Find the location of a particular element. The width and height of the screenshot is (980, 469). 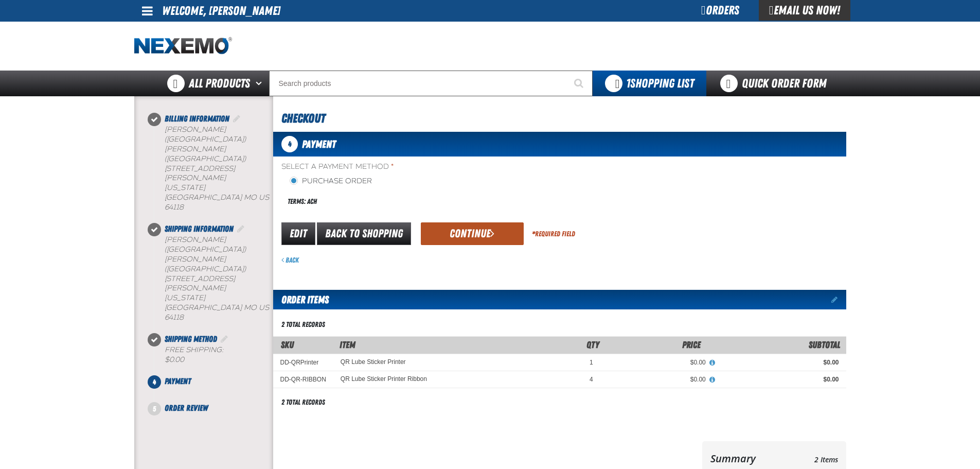

td: DD-QR-RIBBON is located at coordinates (303, 379).